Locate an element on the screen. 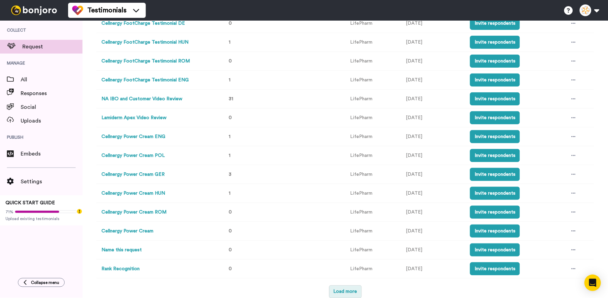 This screenshot has width=608, height=298. button: Cellnergy Power Cream HUN is located at coordinates (133, 193).